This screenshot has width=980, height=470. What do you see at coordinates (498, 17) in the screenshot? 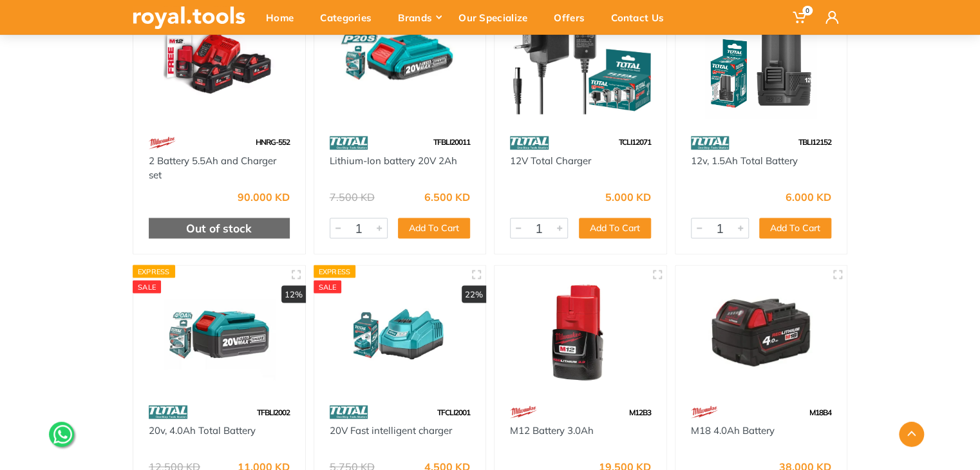
I see `div: Our Specialize` at bounding box center [498, 17].